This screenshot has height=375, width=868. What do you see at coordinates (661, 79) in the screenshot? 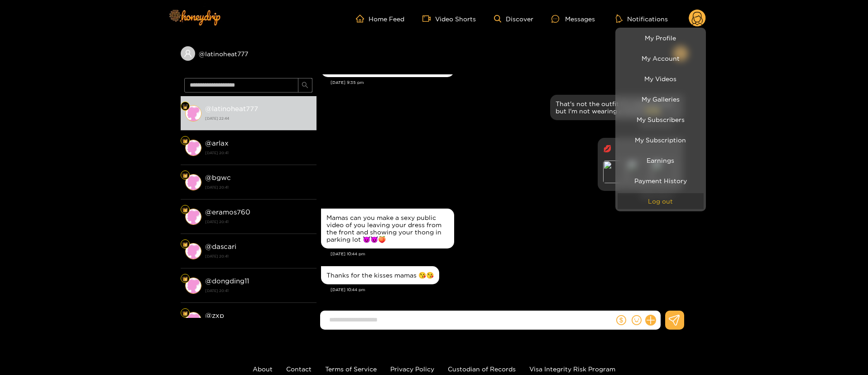
I see `a: My Videos` at bounding box center [661, 79].